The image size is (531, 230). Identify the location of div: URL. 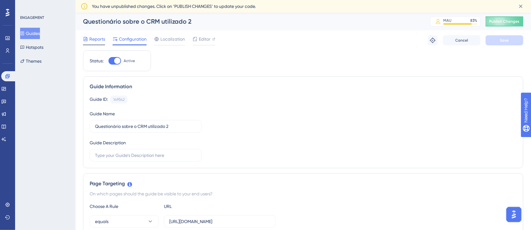
(199, 206).